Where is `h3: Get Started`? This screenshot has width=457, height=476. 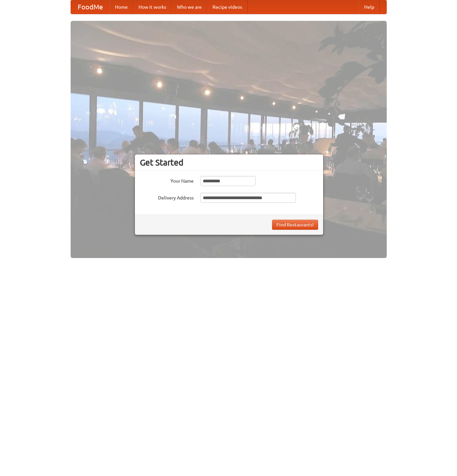 h3: Get Started is located at coordinates (229, 163).